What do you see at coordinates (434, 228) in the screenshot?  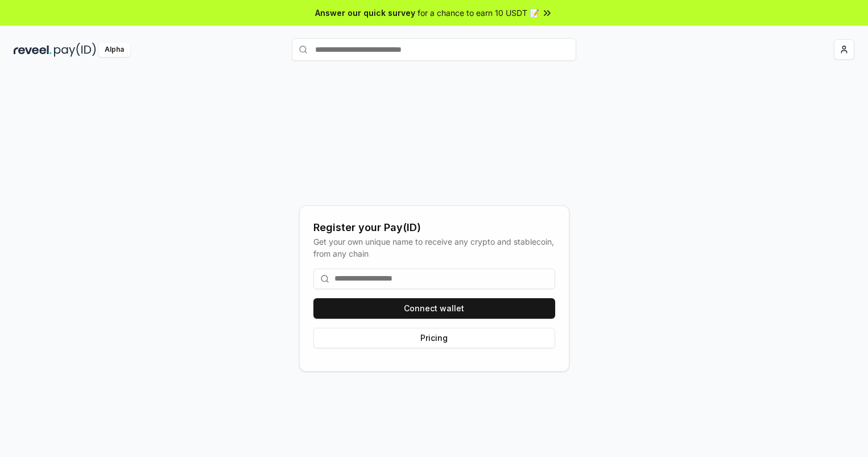 I see `div: Register your Pay(ID)` at bounding box center [434, 228].